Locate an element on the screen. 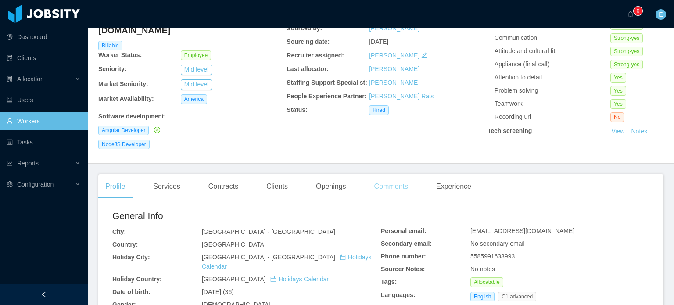 This screenshot has height=305, width=674. b: Languages: is located at coordinates (398, 295).